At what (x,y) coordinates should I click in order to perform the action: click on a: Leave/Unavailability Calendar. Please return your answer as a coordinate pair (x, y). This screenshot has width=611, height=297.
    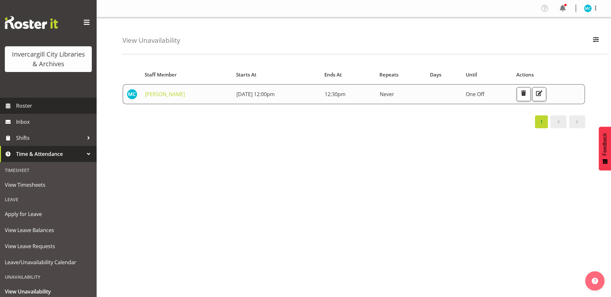
    Looking at the image, I should click on (48, 263).